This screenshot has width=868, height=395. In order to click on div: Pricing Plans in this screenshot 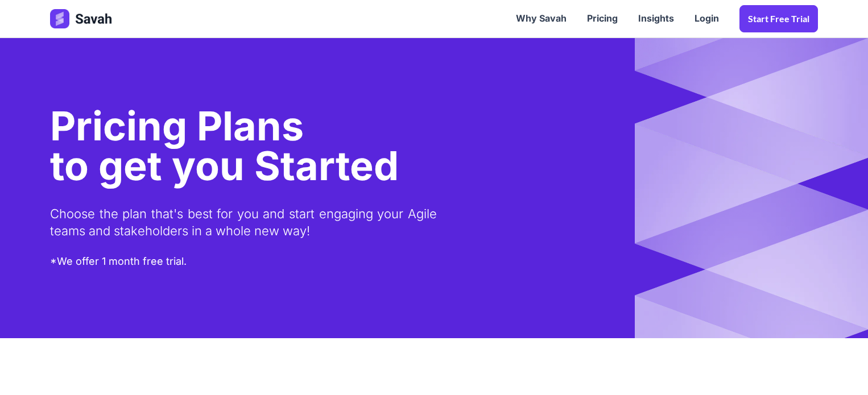, I will do `click(224, 126)`.